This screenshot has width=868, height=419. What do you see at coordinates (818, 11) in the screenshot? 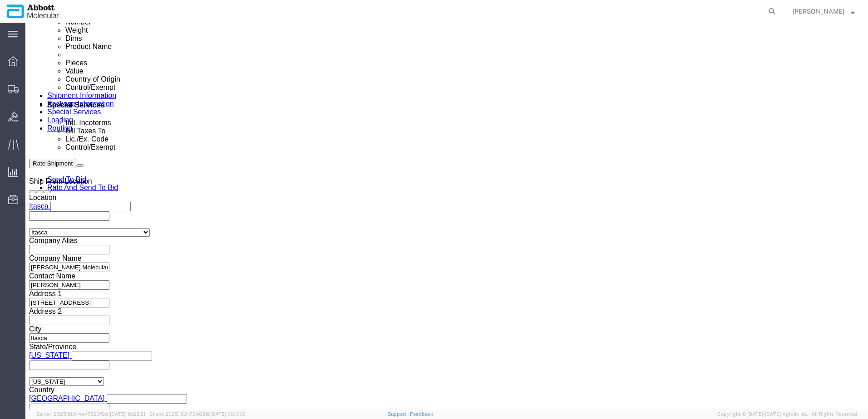
I see `span: Raza Khan` at bounding box center [818, 11].